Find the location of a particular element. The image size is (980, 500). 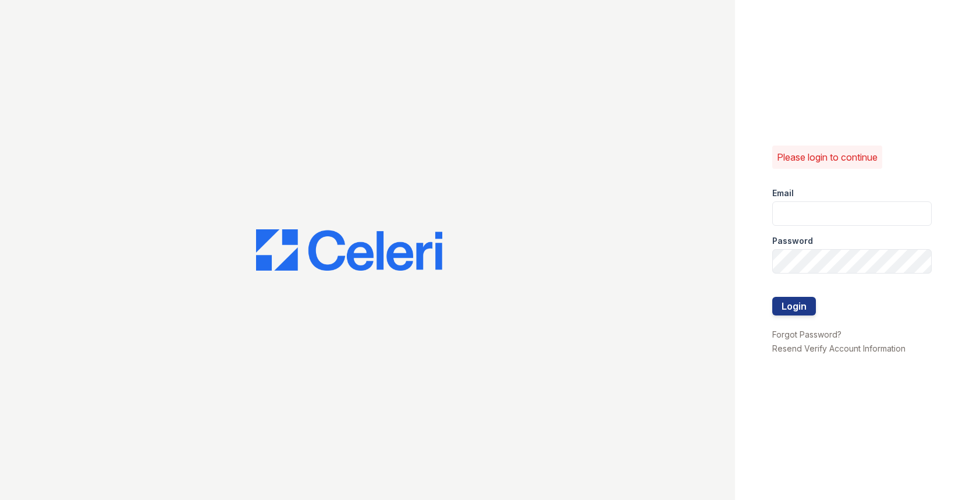

img: CE_Logo_Blue-a8612792a0a2168367f1c8372b55b34899dd931a85d93a1a3d3e32e68fde9ad4.png is located at coordinates (349, 250).